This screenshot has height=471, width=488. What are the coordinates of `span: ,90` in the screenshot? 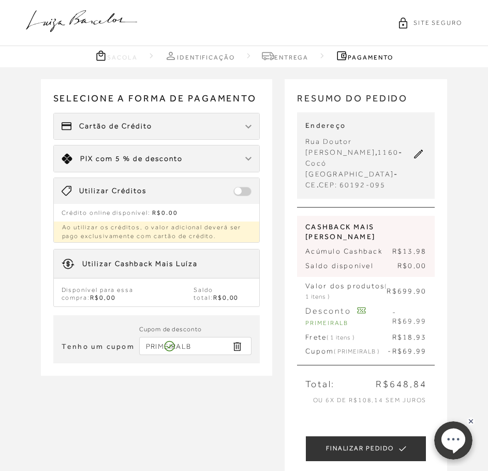 It's located at (420, 291).